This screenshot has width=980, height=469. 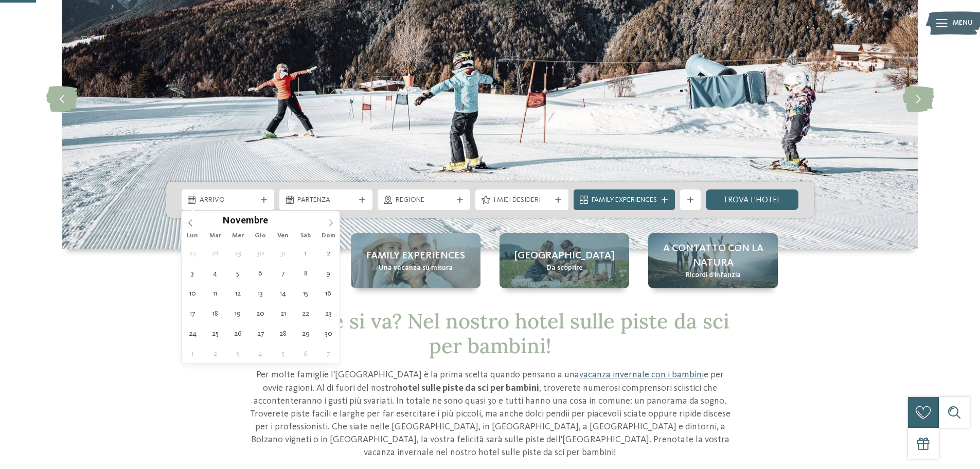 I want to click on span: Novembre 1, 2025, so click(x=305, y=253).